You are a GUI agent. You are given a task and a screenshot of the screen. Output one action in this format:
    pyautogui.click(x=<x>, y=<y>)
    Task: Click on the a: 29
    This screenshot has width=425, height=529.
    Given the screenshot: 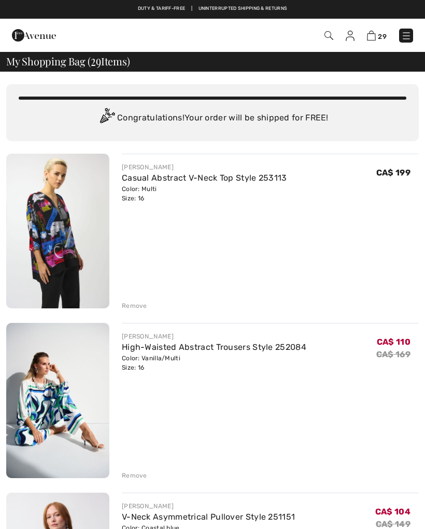 What is the action you would take?
    pyautogui.click(x=377, y=35)
    